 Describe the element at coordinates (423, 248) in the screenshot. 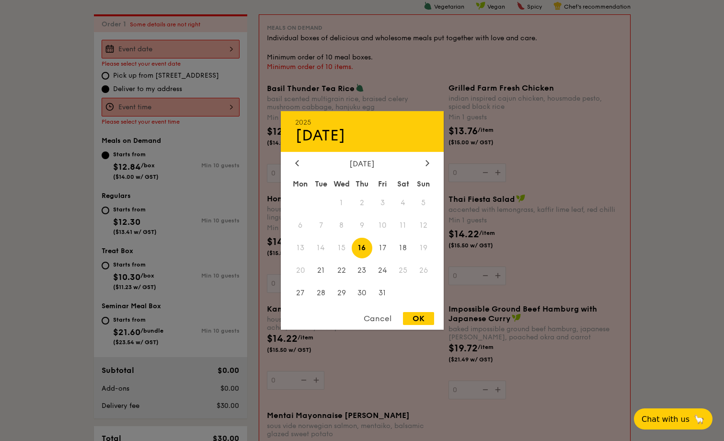

I see `span: 19` at that location.